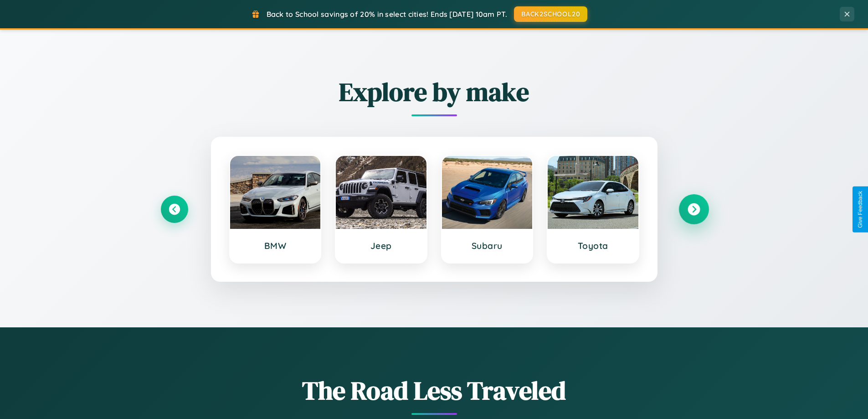 The width and height of the screenshot is (868, 419). What do you see at coordinates (487, 246) in the screenshot?
I see `h3: Subaru` at bounding box center [487, 246].